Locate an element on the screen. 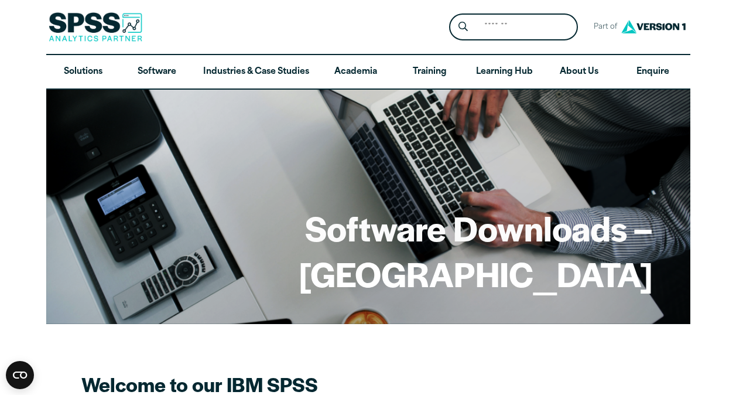 The height and width of the screenshot is (395, 736). span: Part of is located at coordinates (603, 27).